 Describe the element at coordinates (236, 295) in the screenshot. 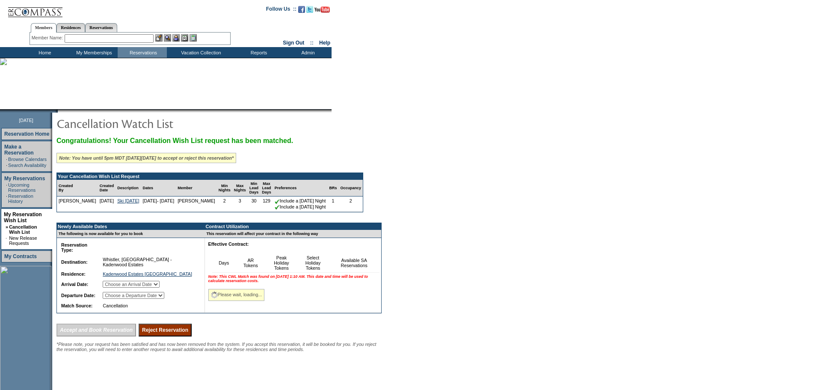

I see `div: Please wait, loading...` at that location.